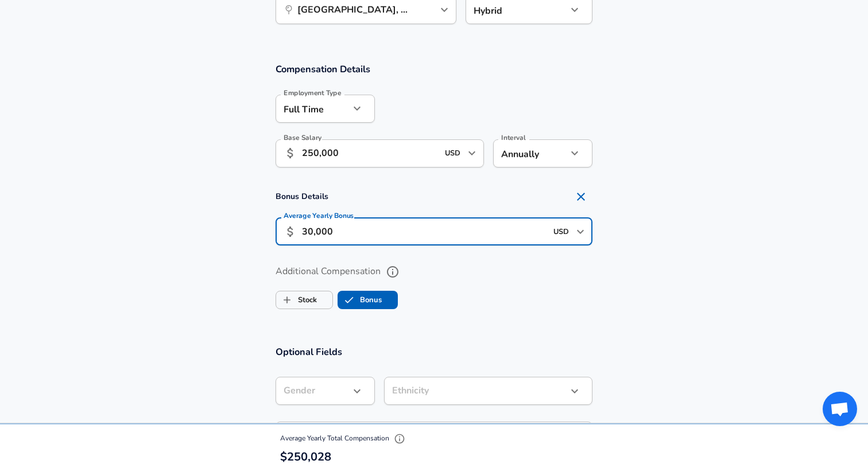 The width and height of the screenshot is (868, 472). What do you see at coordinates (367, 300) in the screenshot?
I see `button: BonusBonus` at bounding box center [367, 300].